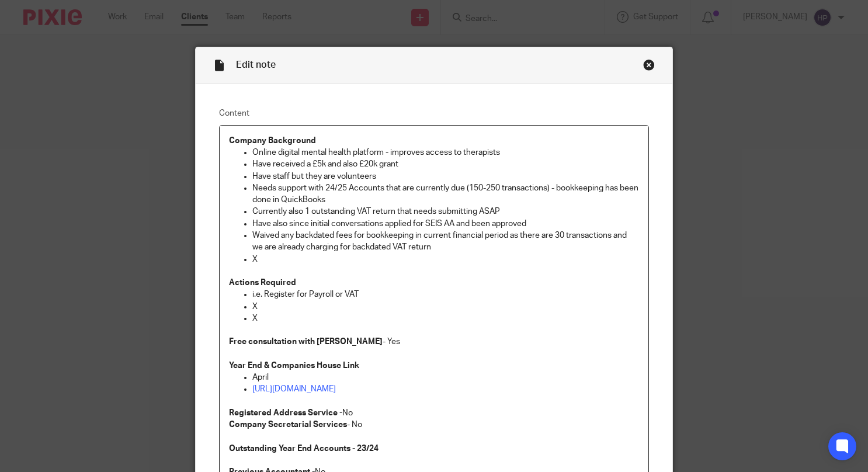 This screenshot has width=868, height=472. I want to click on p: No, so click(434, 413).